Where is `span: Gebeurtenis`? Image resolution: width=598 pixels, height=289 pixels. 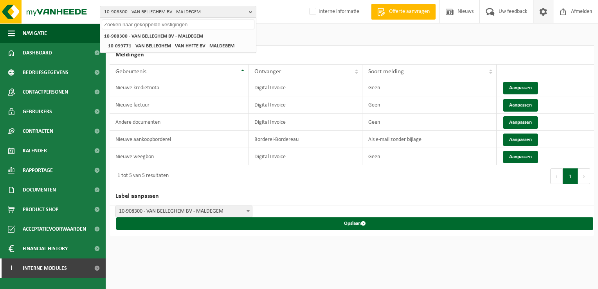
span: Gebeurtenis is located at coordinates (131, 72).